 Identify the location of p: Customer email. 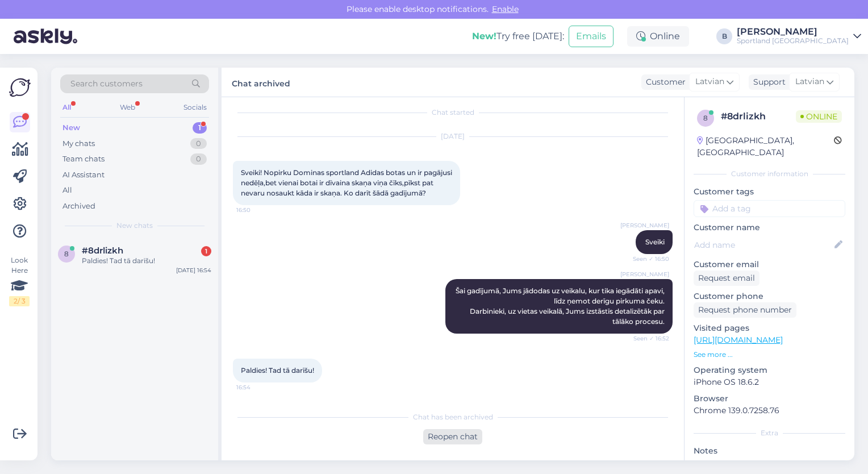
(769, 264).